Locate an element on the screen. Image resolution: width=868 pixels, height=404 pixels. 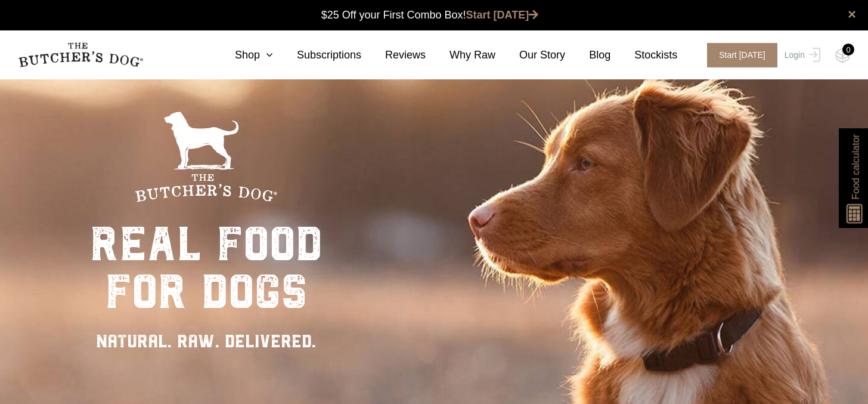
div: 0 is located at coordinates (849, 49).